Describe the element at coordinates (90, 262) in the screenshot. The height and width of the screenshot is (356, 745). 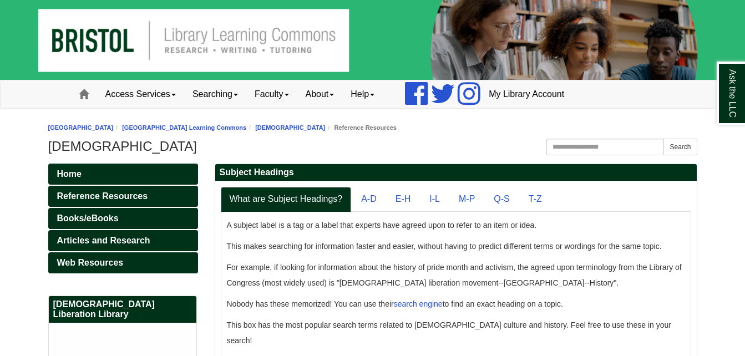
I see `span: Web Resources` at that location.